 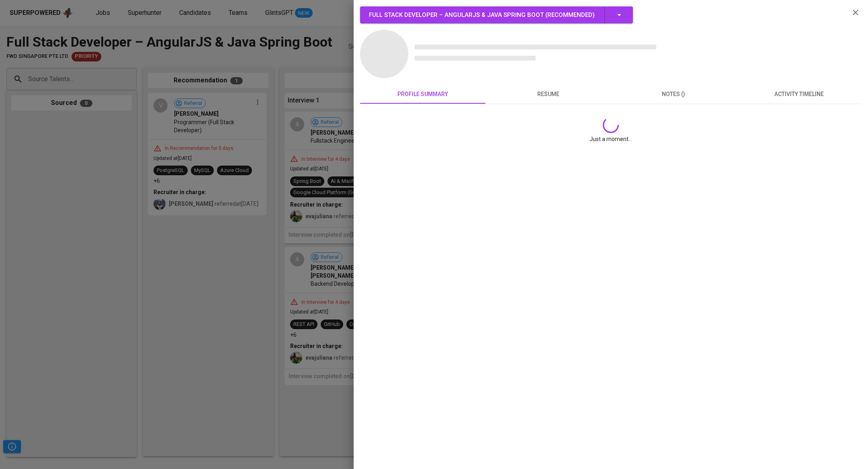 What do you see at coordinates (673, 94) in the screenshot?
I see `span: notes ()` at bounding box center [673, 94].